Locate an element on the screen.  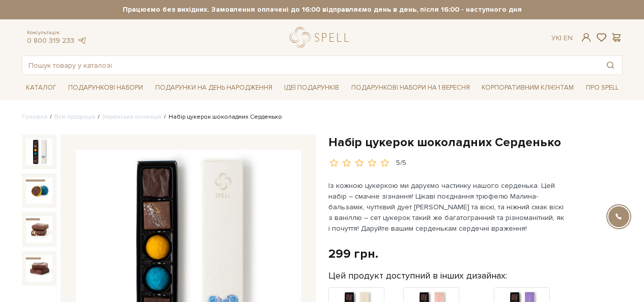
a: logo is located at coordinates (321, 37).